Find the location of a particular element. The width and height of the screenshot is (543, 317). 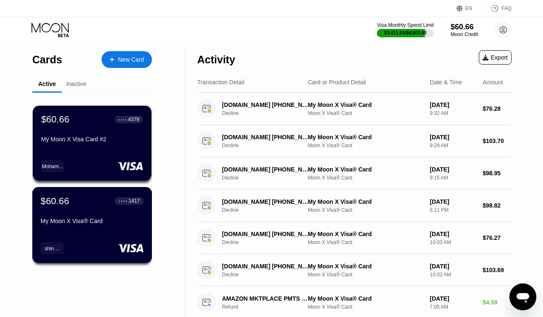

div: Cards is located at coordinates (47, 60).